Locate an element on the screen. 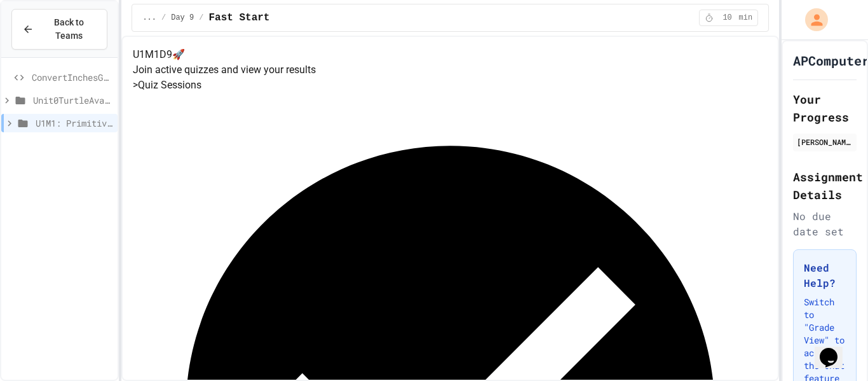  p: Join active quizzes and view your results is located at coordinates (450, 70).